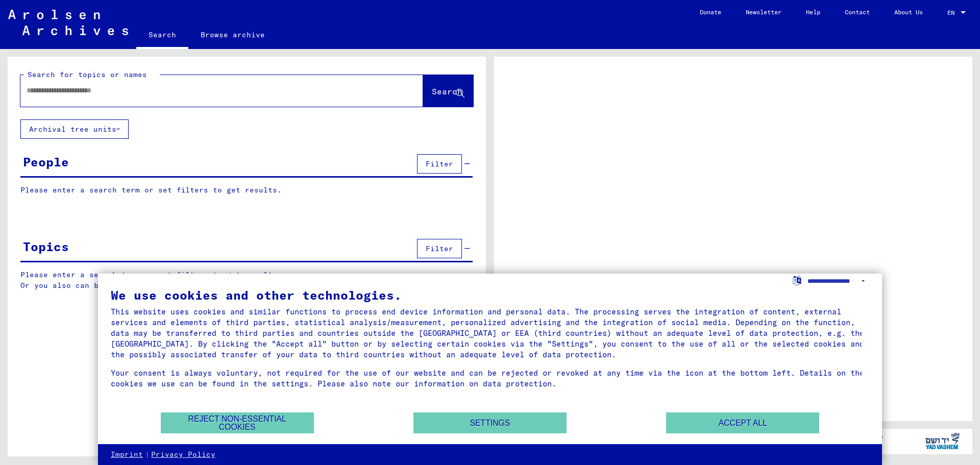 Image resolution: width=980 pixels, height=465 pixels. Describe the element at coordinates (942, 441) in the screenshot. I see `img: yv_logo.png` at that location.